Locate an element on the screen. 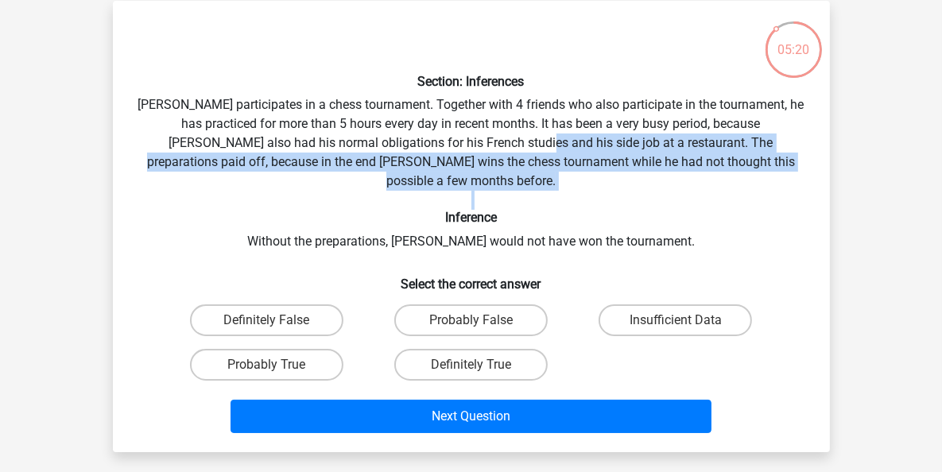 The height and width of the screenshot is (472, 942). label: Definitely True is located at coordinates (471, 365).